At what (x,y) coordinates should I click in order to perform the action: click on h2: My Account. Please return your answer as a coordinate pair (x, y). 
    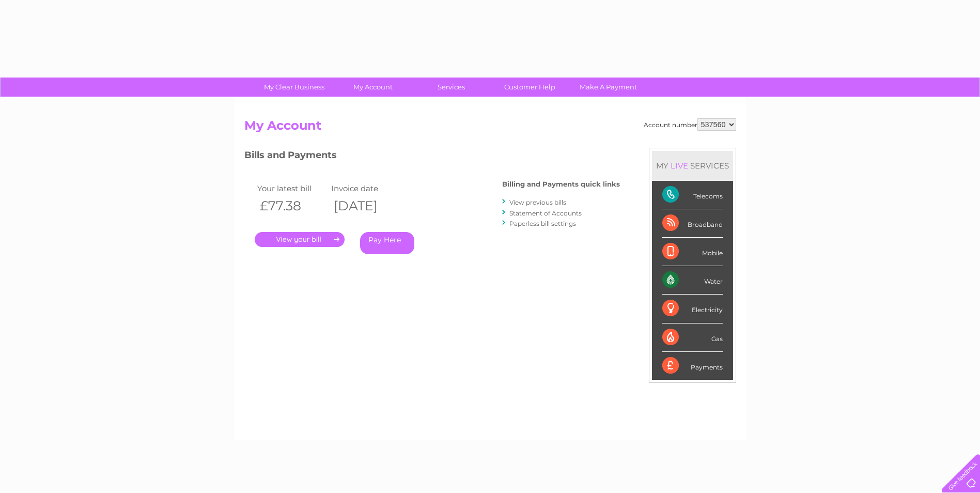
    Looking at the image, I should click on (490, 128).